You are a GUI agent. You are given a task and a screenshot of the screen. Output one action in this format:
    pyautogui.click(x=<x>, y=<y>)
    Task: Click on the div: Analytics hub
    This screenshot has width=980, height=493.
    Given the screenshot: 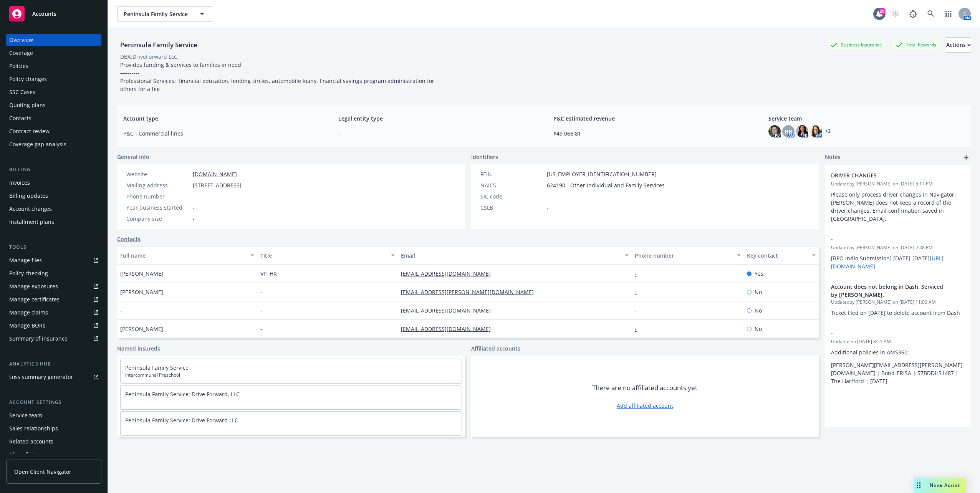 What is the action you would take?
    pyautogui.click(x=54, y=363)
    